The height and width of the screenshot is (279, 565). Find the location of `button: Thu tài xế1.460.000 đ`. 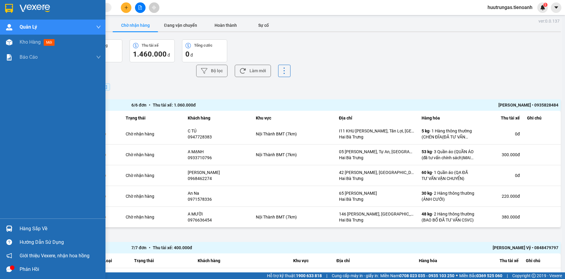

button: Thu tài xế1.460.000 đ is located at coordinates (152, 51).